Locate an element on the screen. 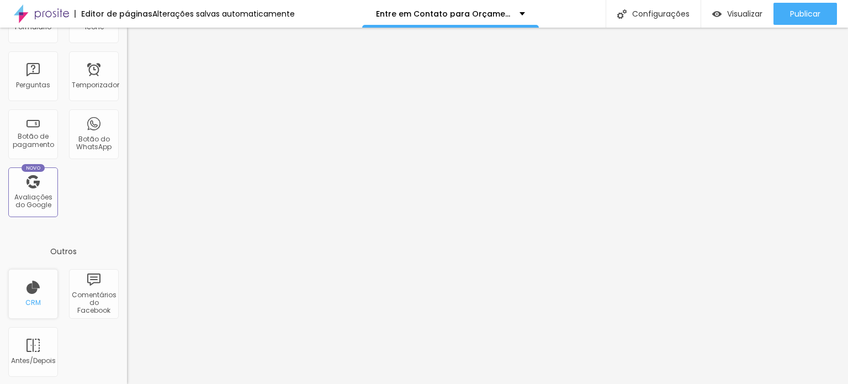  button: Visualizar is located at coordinates (737, 14).